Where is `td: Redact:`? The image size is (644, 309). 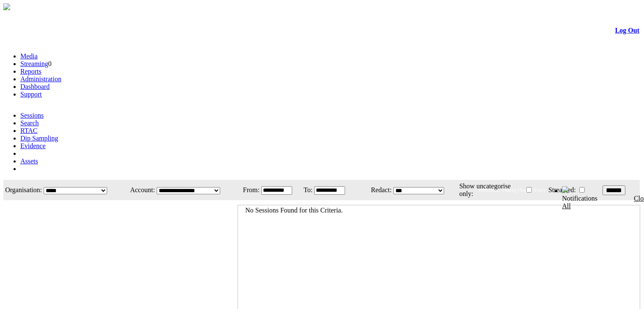 td: Redact: is located at coordinates (373, 190).